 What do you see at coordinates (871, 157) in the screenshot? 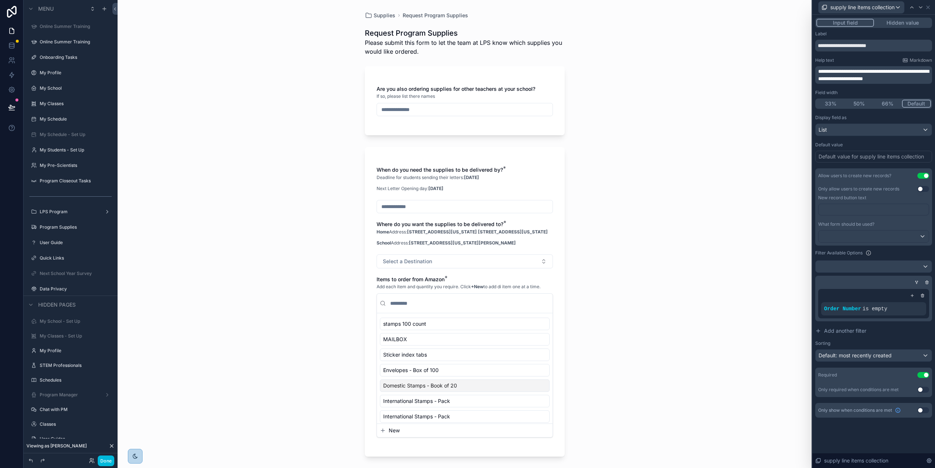
I see `div: Default value for supply line items collection` at bounding box center [871, 157].